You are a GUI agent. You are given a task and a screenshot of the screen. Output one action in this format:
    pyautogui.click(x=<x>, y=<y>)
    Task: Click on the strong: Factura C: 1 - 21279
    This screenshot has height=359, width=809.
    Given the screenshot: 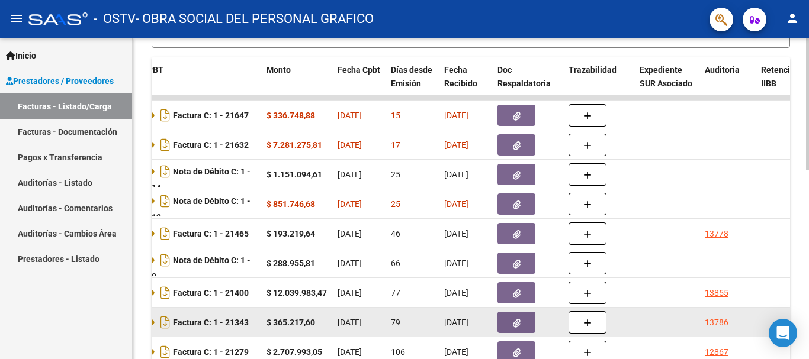 What is the action you would take?
    pyautogui.click(x=211, y=352)
    